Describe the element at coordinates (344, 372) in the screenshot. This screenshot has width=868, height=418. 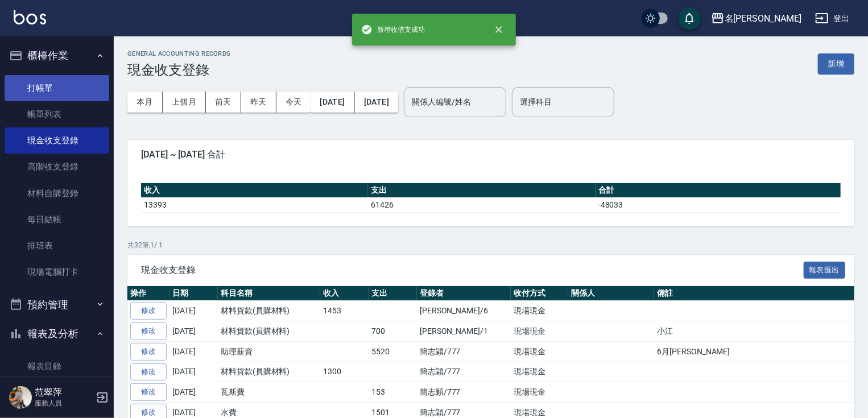
I see `td: 1300` at that location.